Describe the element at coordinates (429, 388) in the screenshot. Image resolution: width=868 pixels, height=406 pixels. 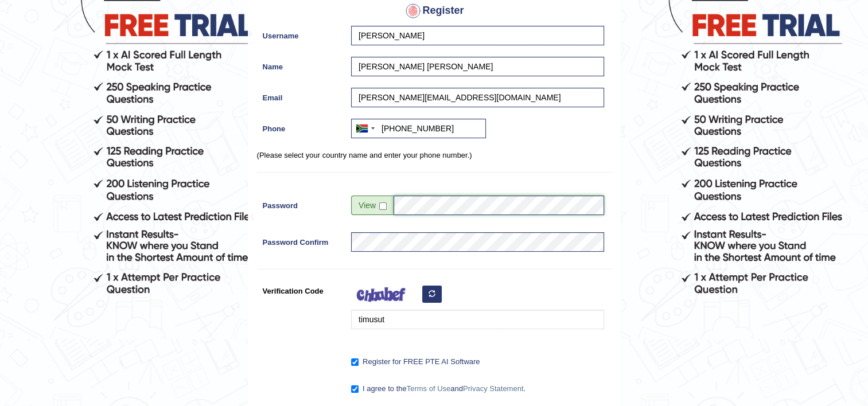
I see `a: Terms of Use` at that location.